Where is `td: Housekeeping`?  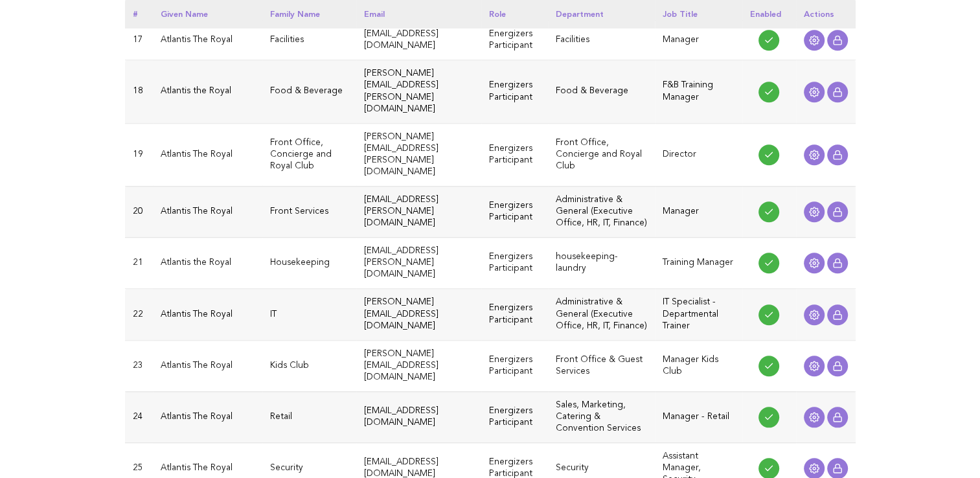 td: Housekeeping is located at coordinates (309, 263).